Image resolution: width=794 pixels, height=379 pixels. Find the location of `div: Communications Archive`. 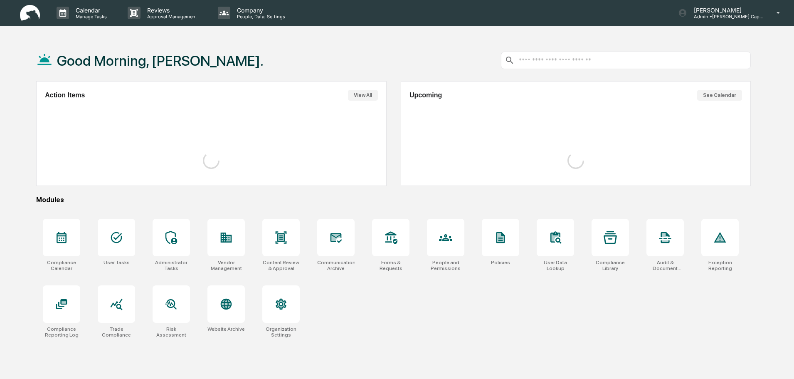

div: Communications Archive is located at coordinates (336, 265).